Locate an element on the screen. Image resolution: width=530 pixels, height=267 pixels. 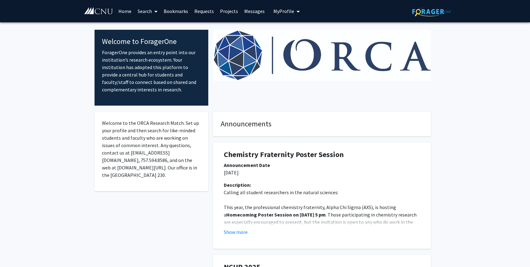
button: Show more is located at coordinates (236, 232).